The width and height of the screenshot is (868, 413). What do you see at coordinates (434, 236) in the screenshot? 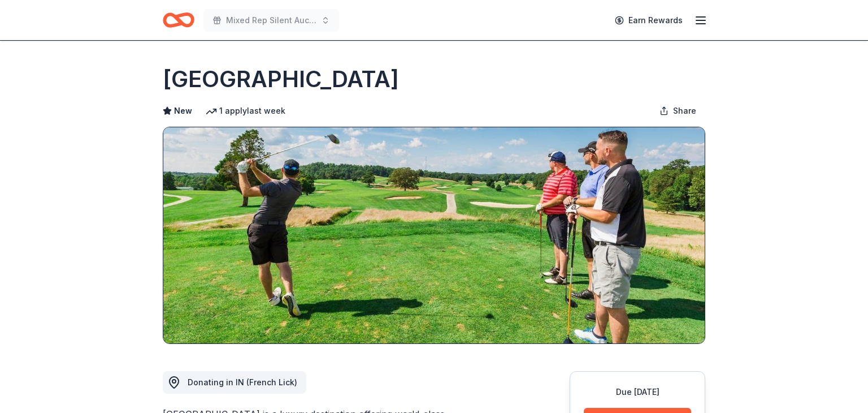
I see `img: Image for French Lick Resort` at bounding box center [434, 236].